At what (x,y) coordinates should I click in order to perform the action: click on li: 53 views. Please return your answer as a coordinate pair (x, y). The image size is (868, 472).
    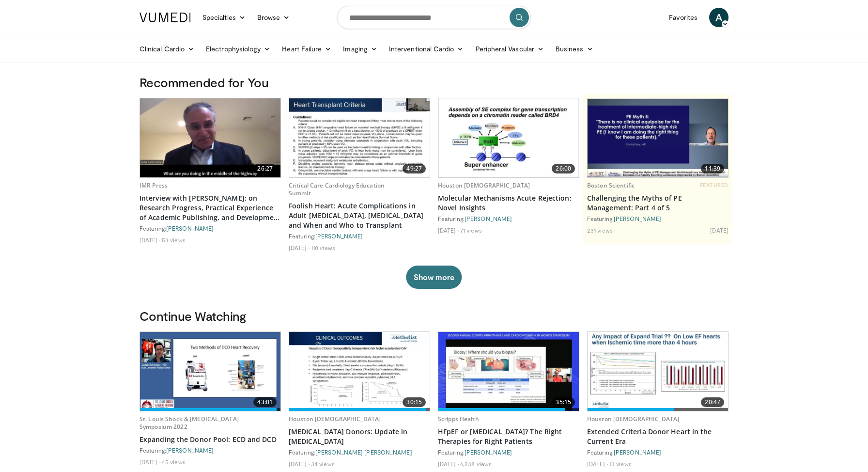
    Looking at the image, I should click on (174, 240).